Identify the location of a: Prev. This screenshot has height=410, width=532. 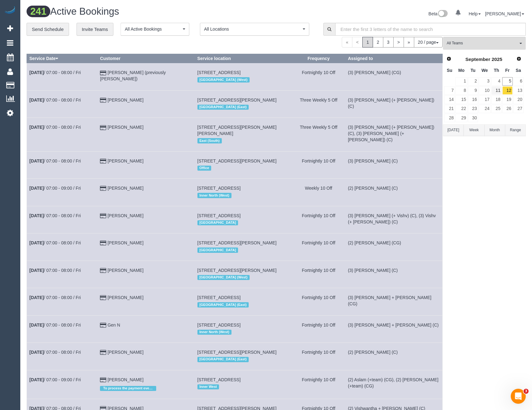
(449, 59).